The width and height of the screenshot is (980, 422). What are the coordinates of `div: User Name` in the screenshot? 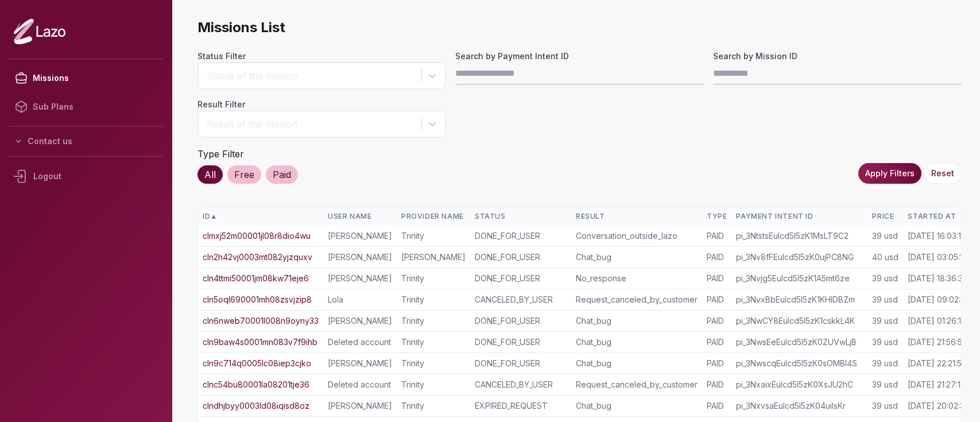 It's located at (360, 217).